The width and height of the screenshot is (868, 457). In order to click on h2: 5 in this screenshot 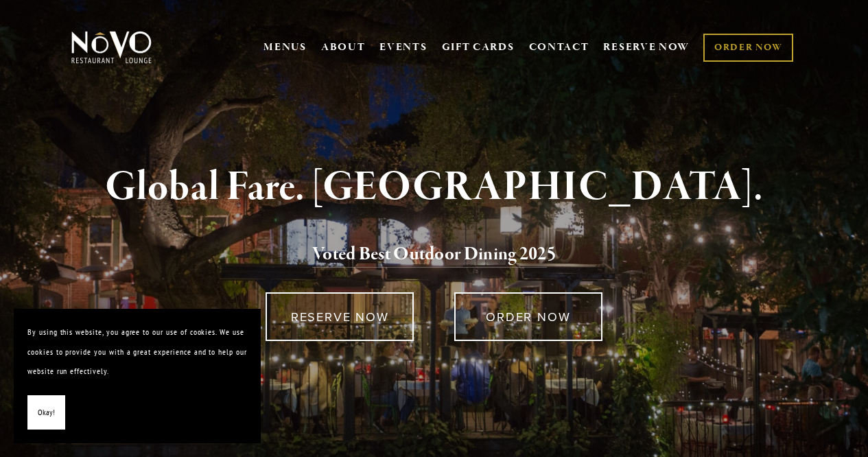, I will do `click(434, 254)`.